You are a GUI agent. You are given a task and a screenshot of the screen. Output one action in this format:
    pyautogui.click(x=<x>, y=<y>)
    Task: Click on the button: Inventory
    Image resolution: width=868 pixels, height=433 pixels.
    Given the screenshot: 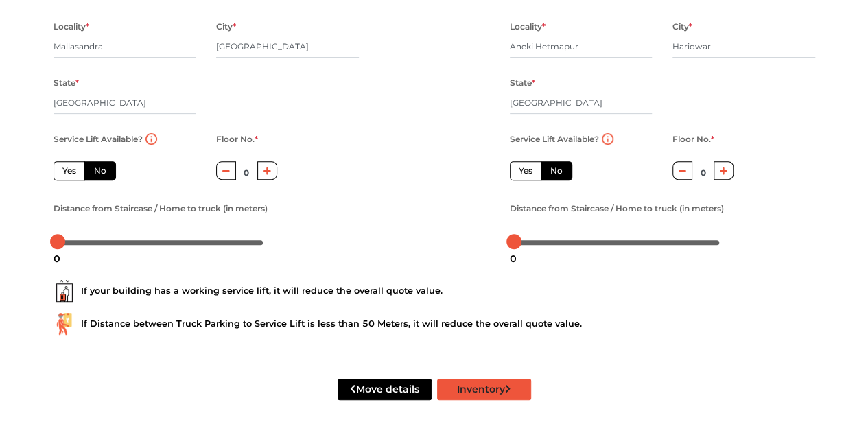 What is the action you would take?
    pyautogui.click(x=484, y=389)
    